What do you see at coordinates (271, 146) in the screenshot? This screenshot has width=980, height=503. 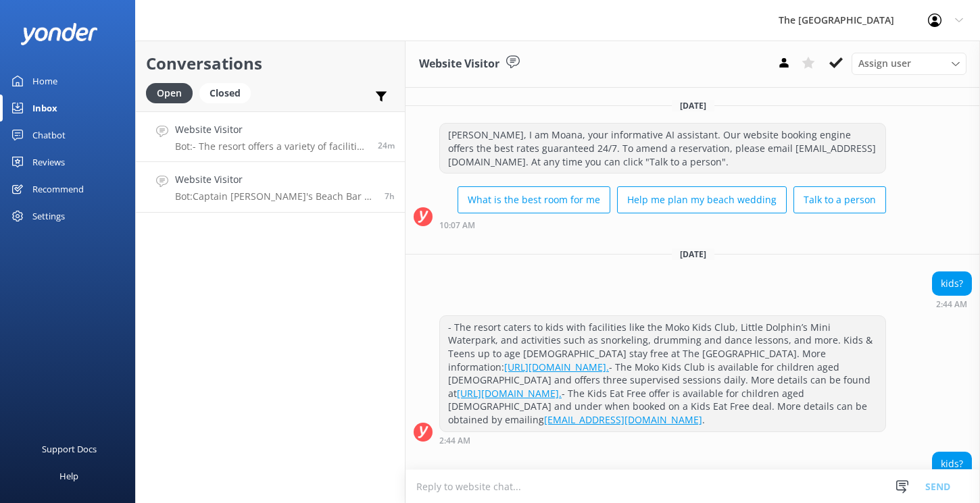 I see `p: Bot: - The resort offers a variety of facilities and activities for kids, including the Moko Kids...` at bounding box center [271, 146].